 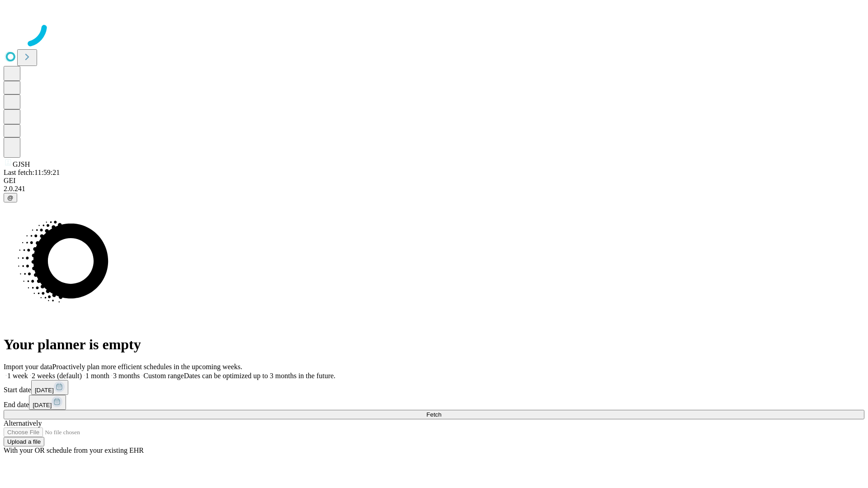 What do you see at coordinates (434, 189) in the screenshot?
I see `div: 2.0.241` at bounding box center [434, 189].